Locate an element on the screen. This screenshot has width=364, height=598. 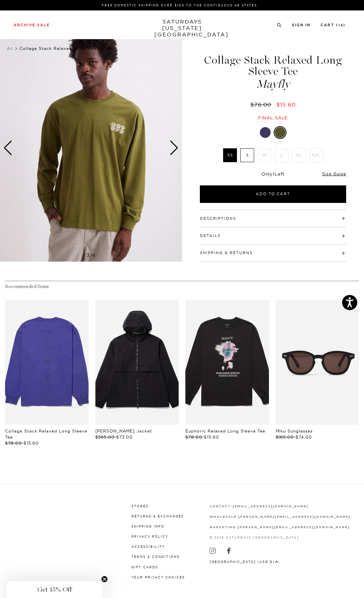
label: XS is located at coordinates (230, 155).